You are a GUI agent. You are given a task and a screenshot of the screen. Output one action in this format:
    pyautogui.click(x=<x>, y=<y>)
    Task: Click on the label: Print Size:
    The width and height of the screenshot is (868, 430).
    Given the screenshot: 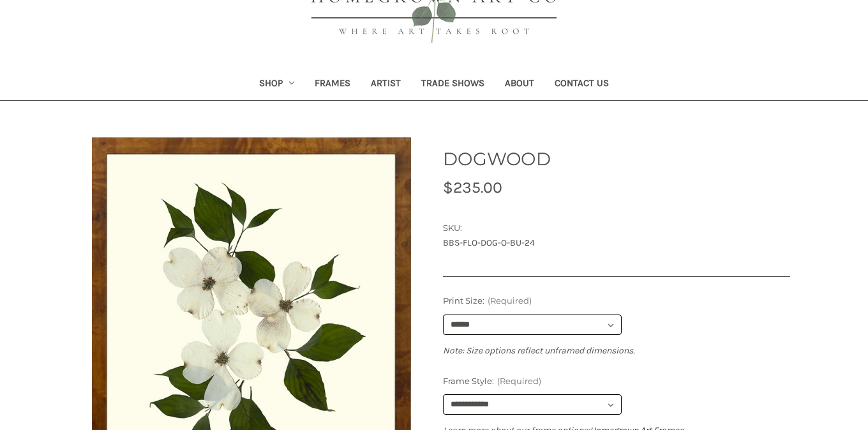 What is the action you would take?
    pyautogui.click(x=617, y=301)
    